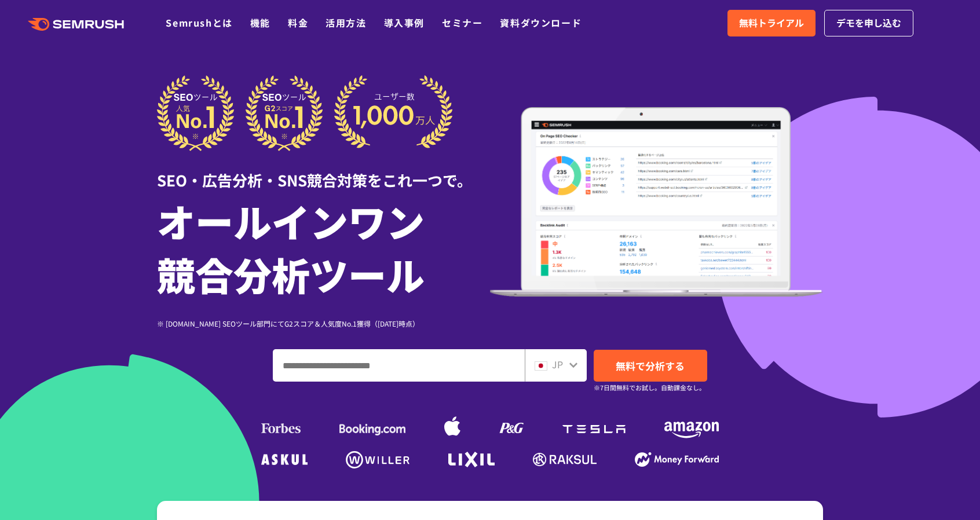 This screenshot has width=980, height=520. I want to click on a: Semrushとは, so click(199, 23).